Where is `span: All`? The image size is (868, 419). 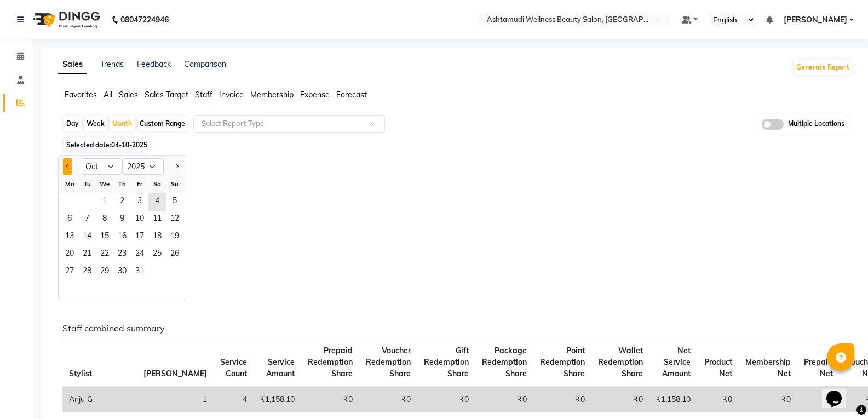 span: All is located at coordinates (108, 95).